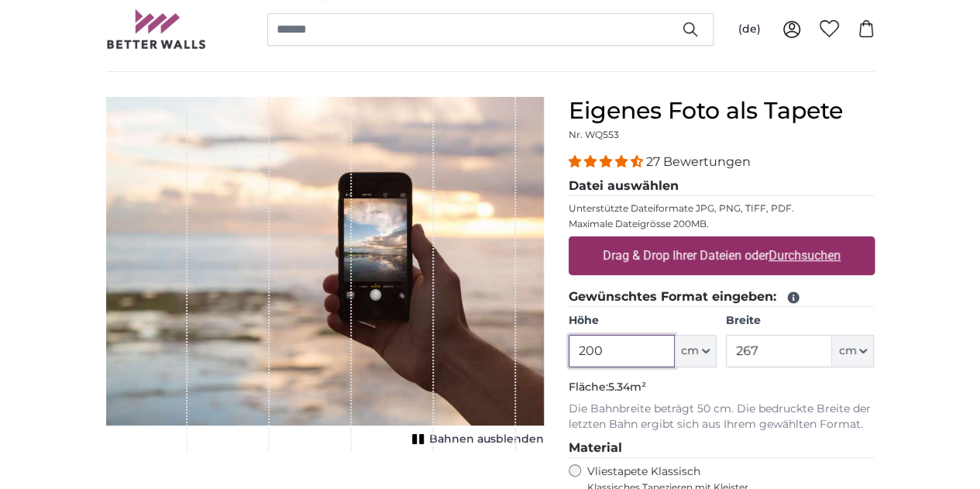 The height and width of the screenshot is (489, 980). I want to click on p: Fläche:, so click(721, 387).